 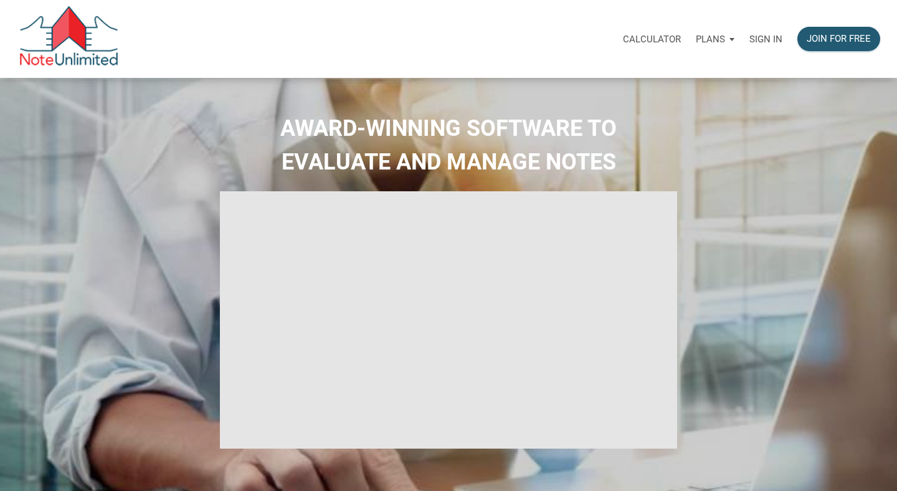 What do you see at coordinates (838, 39) in the screenshot?
I see `button: Join for free` at bounding box center [838, 39].